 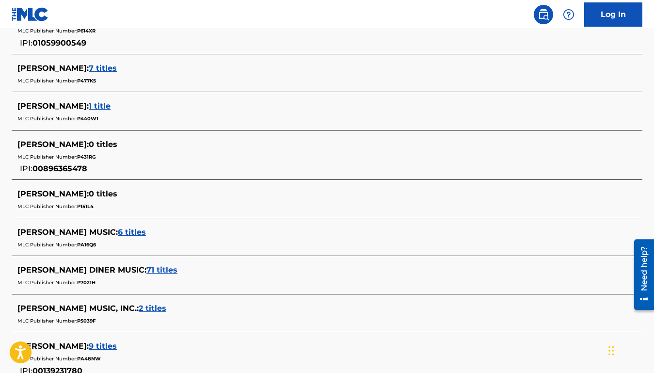 What do you see at coordinates (88, 118) in the screenshot?
I see `span: P440W1` at bounding box center [88, 118].